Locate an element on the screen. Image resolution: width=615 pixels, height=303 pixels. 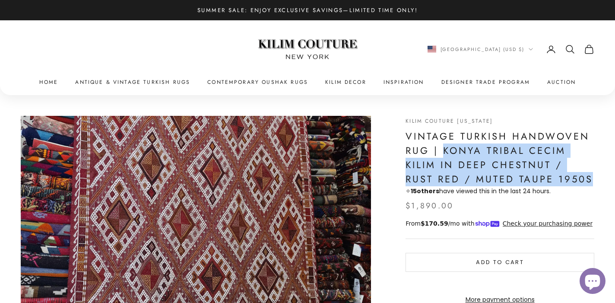
a: Inspiration is located at coordinates (404, 82).